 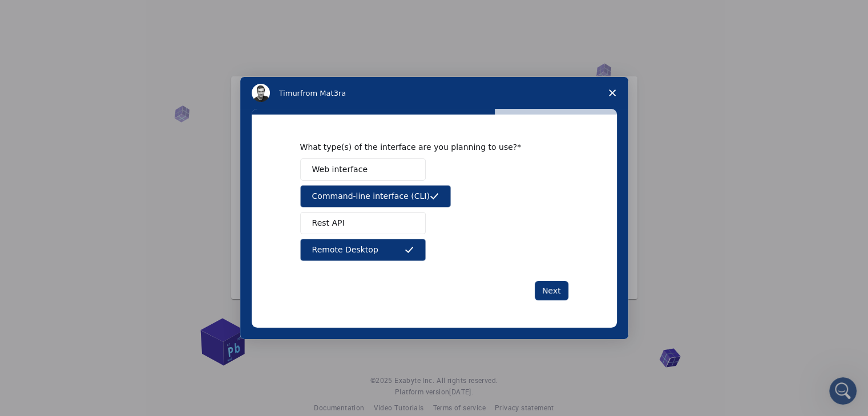 I want to click on span: Command-line interface (CLI), so click(x=371, y=196).